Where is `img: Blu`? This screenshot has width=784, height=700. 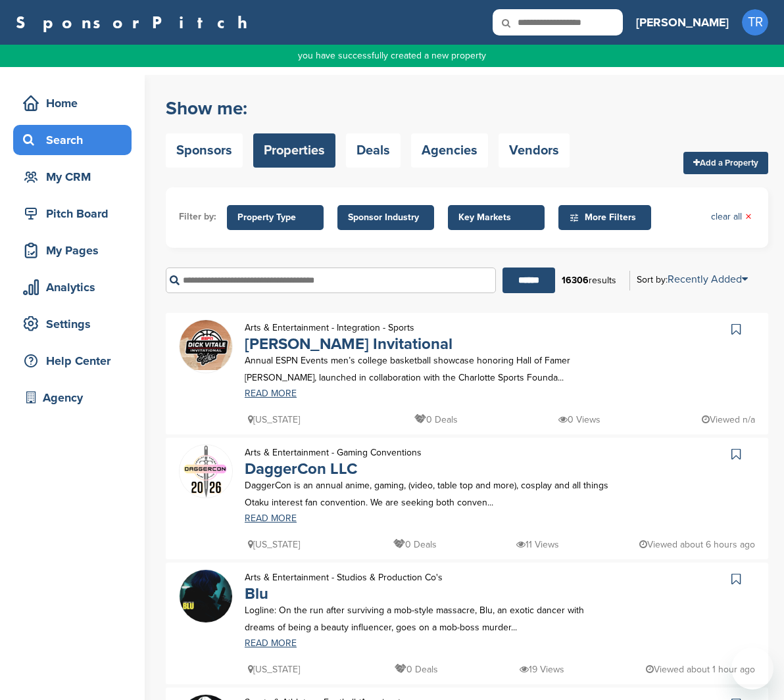
img: Blu is located at coordinates (206, 604).